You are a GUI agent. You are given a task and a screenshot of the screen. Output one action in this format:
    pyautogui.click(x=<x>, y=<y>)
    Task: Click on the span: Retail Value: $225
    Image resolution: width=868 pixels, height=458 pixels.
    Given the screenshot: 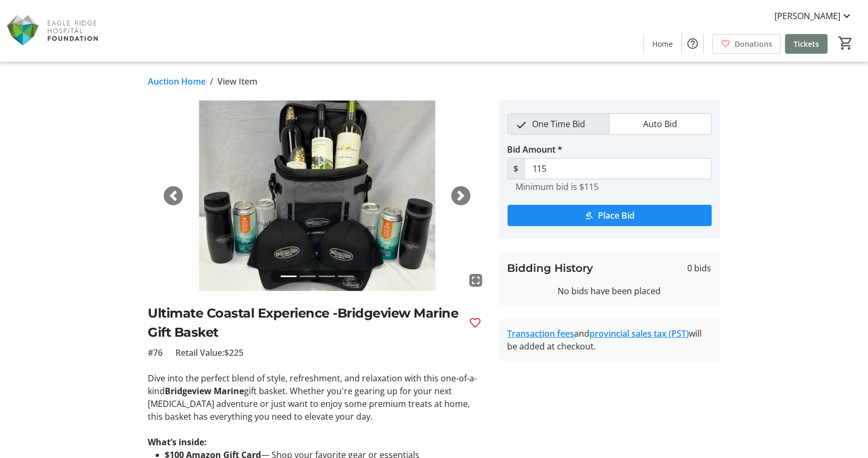 What is the action you would take?
    pyautogui.click(x=210, y=353)
    